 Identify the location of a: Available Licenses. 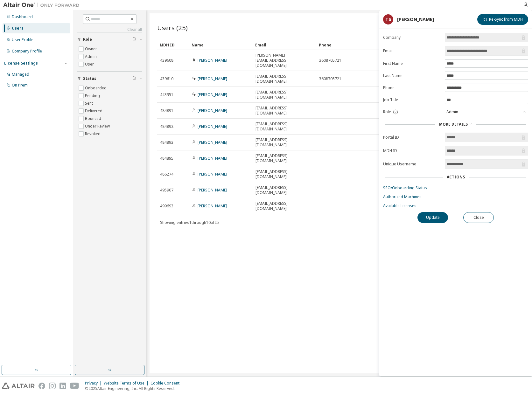
(456, 206).